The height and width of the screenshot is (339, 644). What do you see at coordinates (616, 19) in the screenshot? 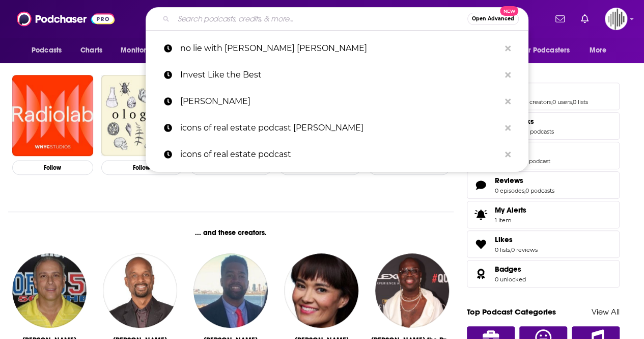
I see `img: User Profile` at bounding box center [616, 19].